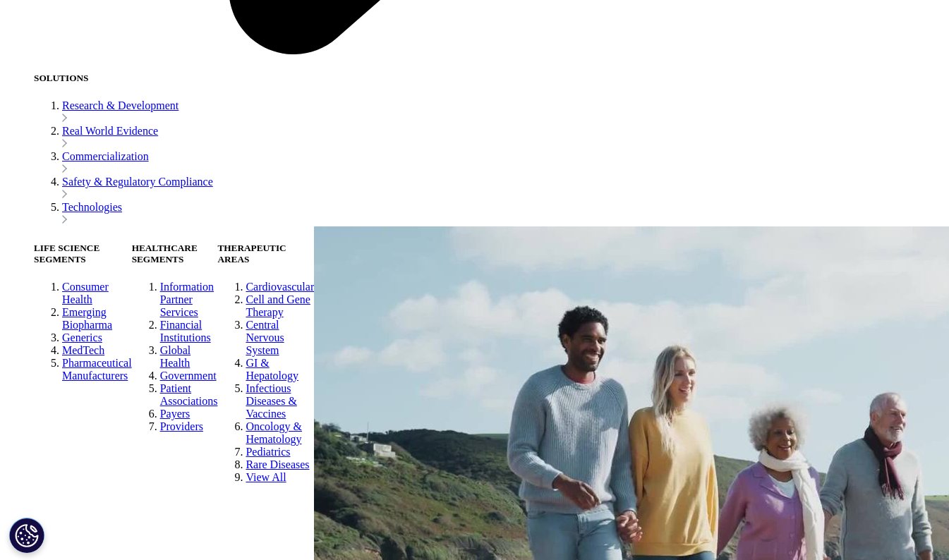 The width and height of the screenshot is (949, 560). I want to click on a: Rare Diseases, so click(277, 464).